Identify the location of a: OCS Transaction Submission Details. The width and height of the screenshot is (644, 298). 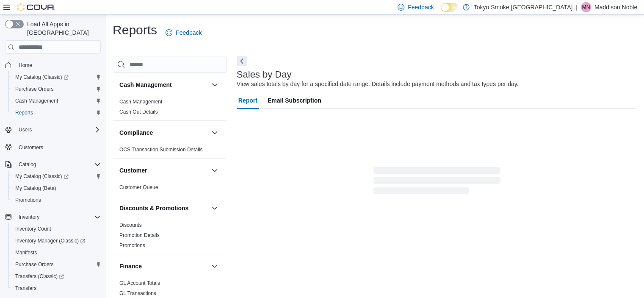
(161, 150).